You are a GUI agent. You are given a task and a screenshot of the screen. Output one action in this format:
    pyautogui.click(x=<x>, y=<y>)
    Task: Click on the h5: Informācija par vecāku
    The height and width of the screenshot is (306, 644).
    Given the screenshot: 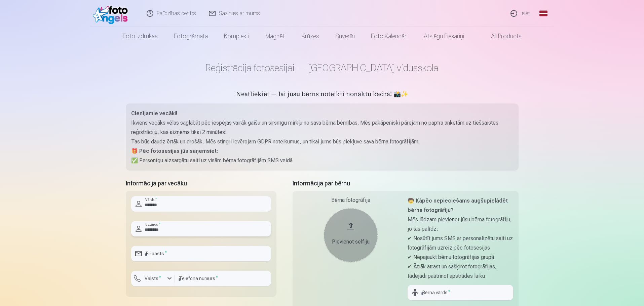 What is the action you would take?
    pyautogui.click(x=201, y=183)
    